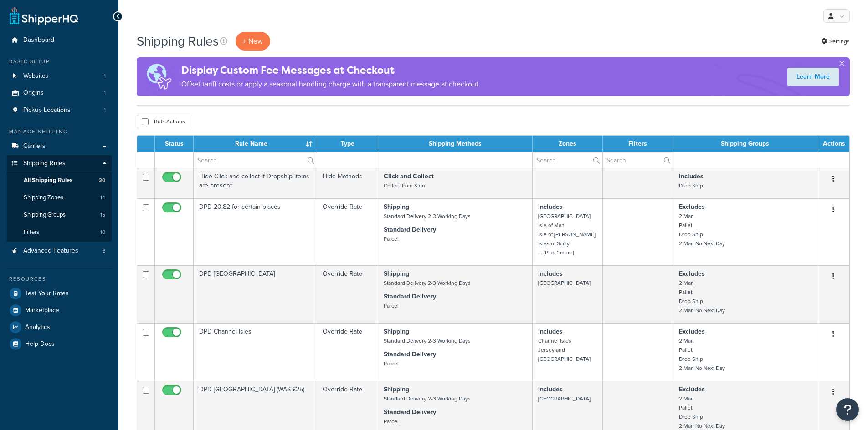 This screenshot has width=868, height=430. Describe the element at coordinates (59, 132) in the screenshot. I see `div: Manage Shipping` at that location.